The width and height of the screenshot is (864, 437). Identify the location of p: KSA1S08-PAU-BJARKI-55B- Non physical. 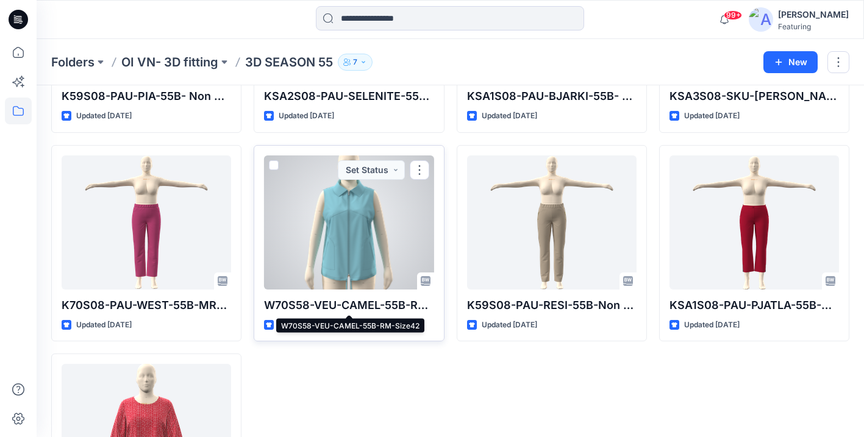
(552, 96).